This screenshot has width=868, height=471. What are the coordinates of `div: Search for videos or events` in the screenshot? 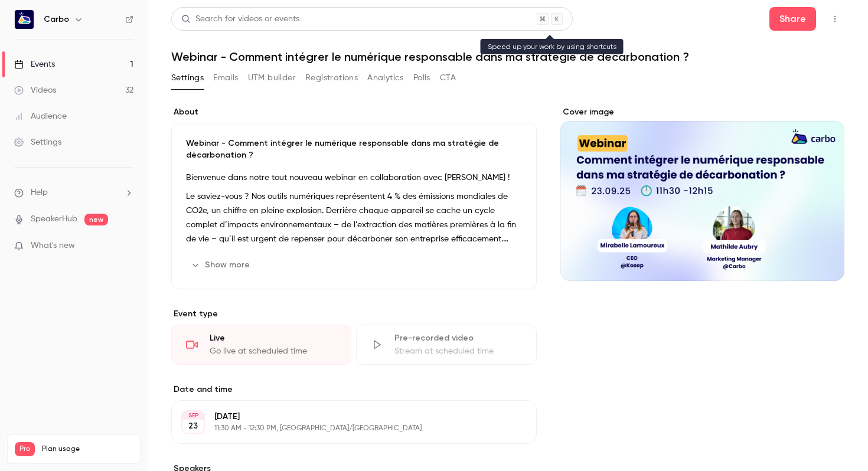 It's located at (240, 19).